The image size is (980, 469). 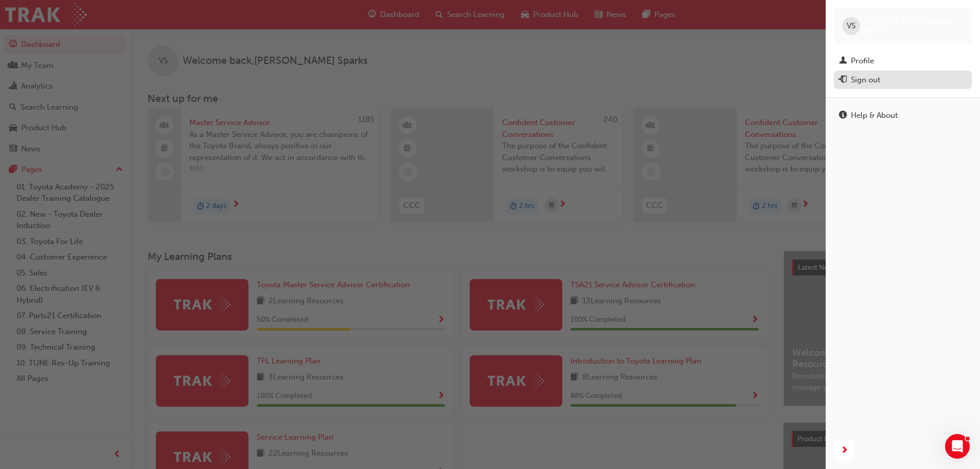 What do you see at coordinates (876, 31) in the screenshot?
I see `span: 646771` at bounding box center [876, 31].